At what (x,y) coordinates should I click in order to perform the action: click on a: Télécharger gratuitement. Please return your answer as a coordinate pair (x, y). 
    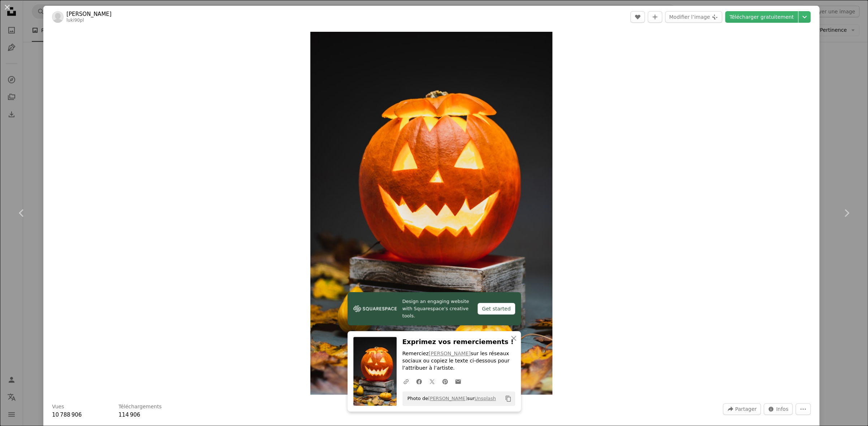
    Looking at the image, I should click on (761, 17).